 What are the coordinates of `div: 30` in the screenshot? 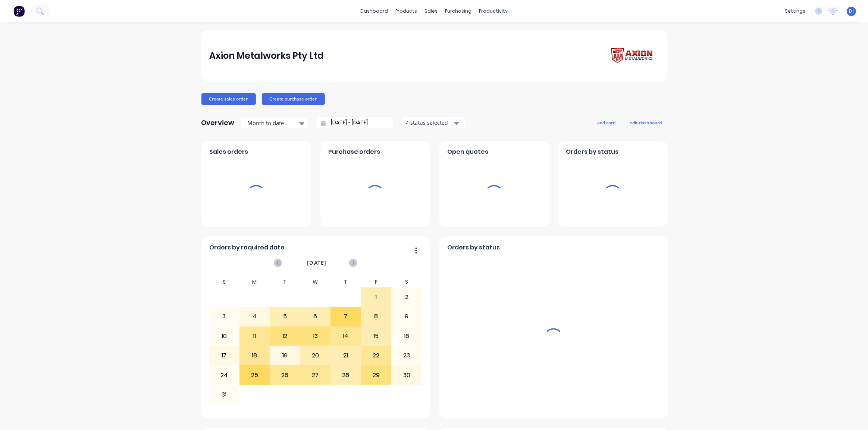 It's located at (407, 376).